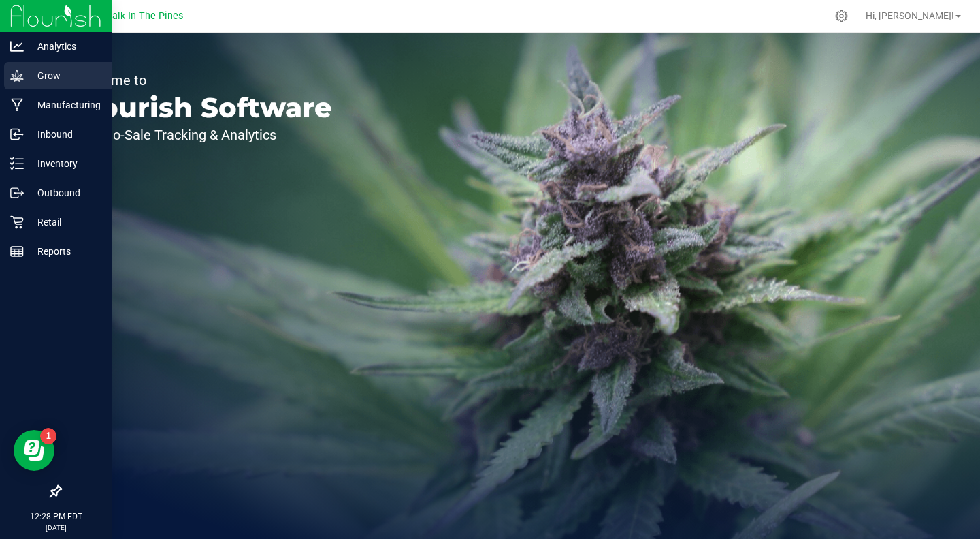  Describe the element at coordinates (65, 193) in the screenshot. I see `p: Outbound` at that location.